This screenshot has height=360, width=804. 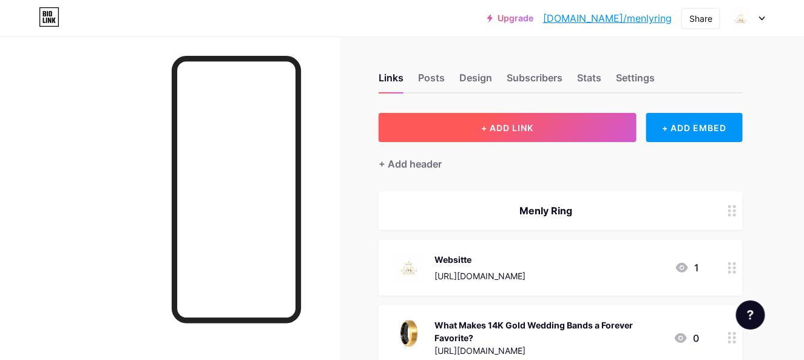 What do you see at coordinates (391, 81) in the screenshot?
I see `div: Links` at bounding box center [391, 81].